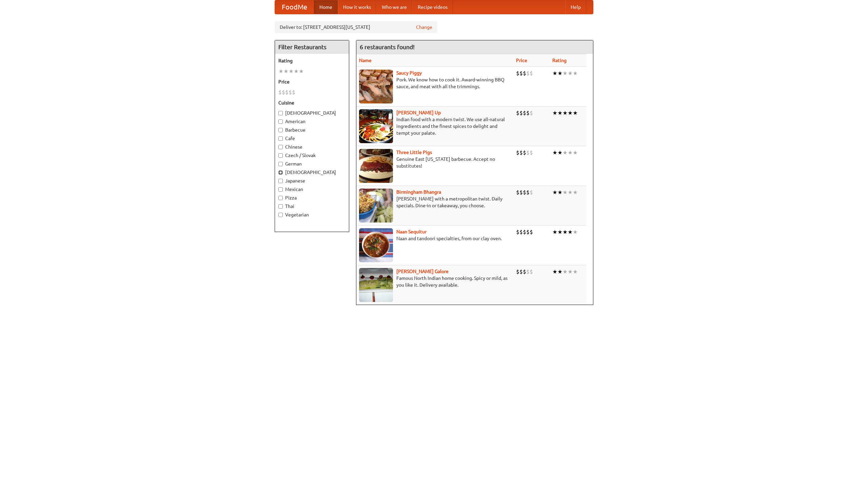 Image resolution: width=868 pixels, height=480 pixels. Describe the element at coordinates (281, 164) in the screenshot. I see `input: German` at that location.